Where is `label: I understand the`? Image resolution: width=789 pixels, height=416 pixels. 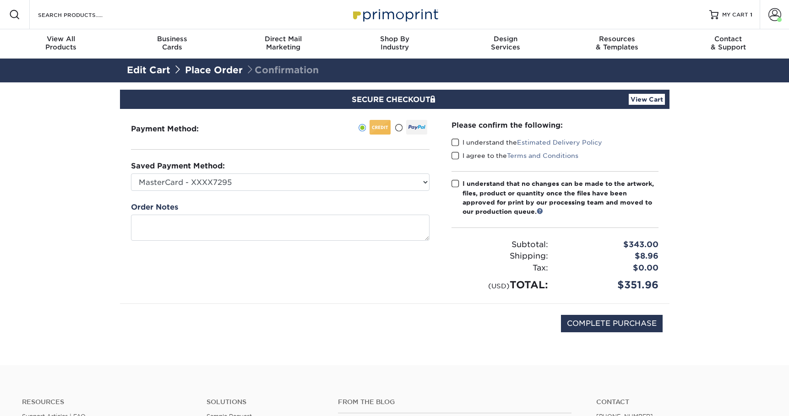
label: I understand the is located at coordinates (526, 142).